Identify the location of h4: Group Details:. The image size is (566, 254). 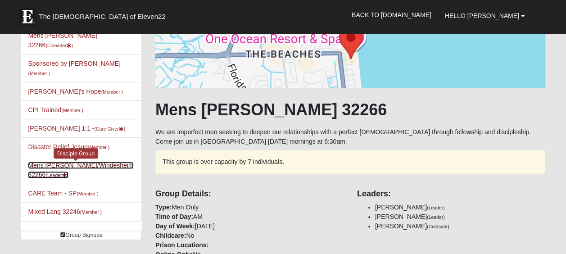
(249, 194).